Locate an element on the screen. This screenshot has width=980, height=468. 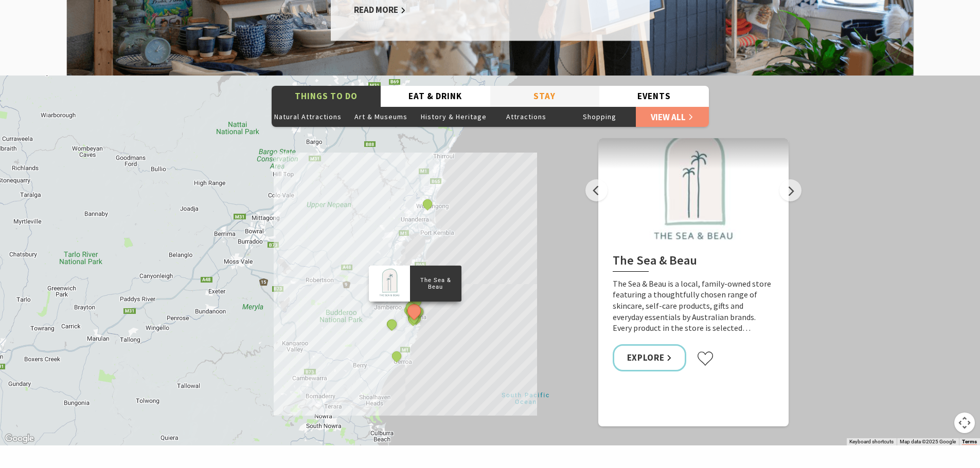
p: The Sea & Beau is a local, family-owned store featuring a thoughtfully chosen range of skincare, ... is located at coordinates (693, 306).